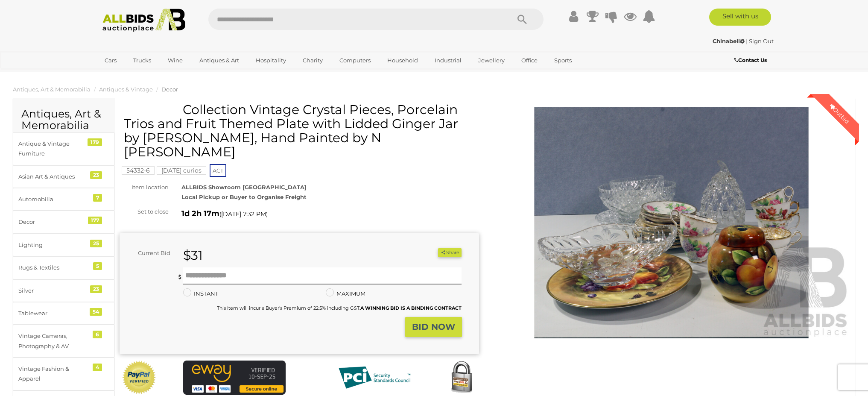 This screenshot has width=868, height=396. I want to click on a: Antiques, Art & Memorabilia, so click(51, 89).